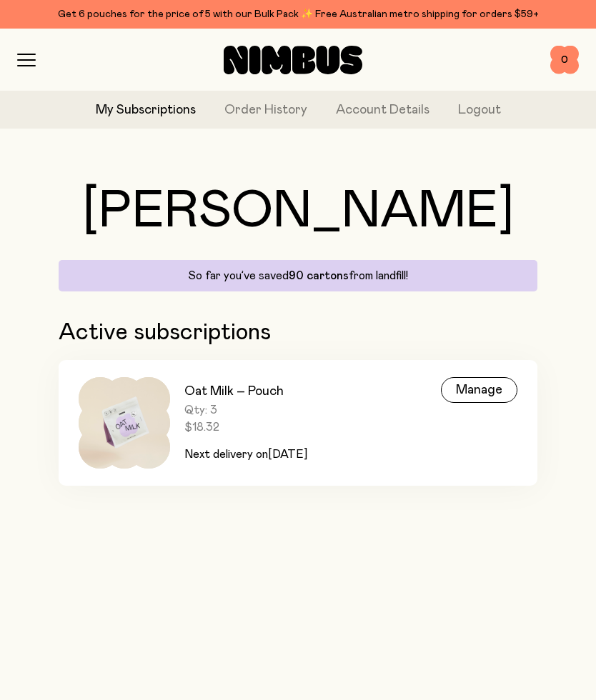 The width and height of the screenshot is (596, 700). Describe the element at coordinates (246, 427) in the screenshot. I see `span: $18.32` at that location.